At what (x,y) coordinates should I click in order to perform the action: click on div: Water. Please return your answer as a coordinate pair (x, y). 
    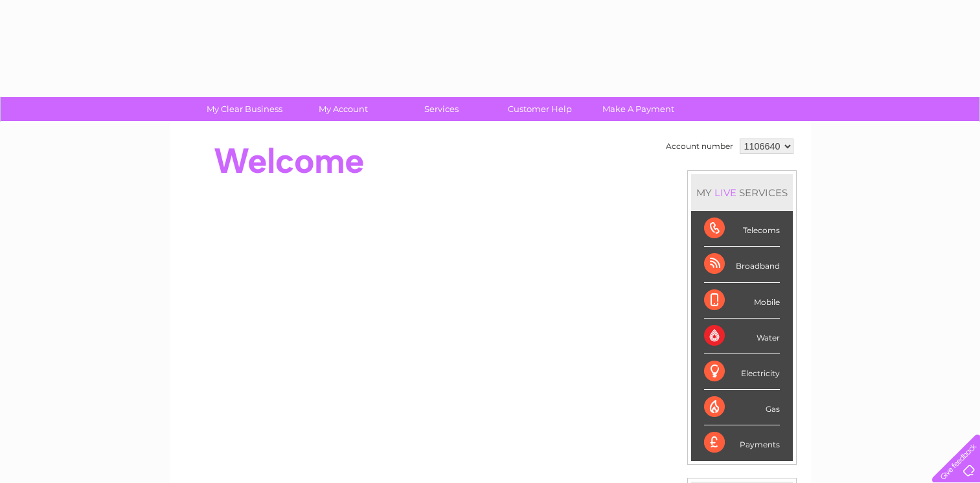
    Looking at the image, I should click on (742, 336).